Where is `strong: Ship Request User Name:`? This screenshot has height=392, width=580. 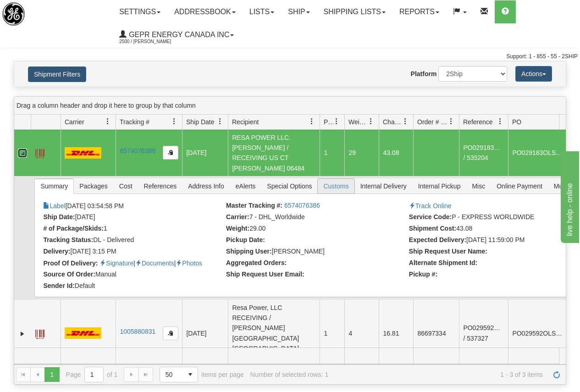
strong: Ship Request User Name: is located at coordinates (448, 251).